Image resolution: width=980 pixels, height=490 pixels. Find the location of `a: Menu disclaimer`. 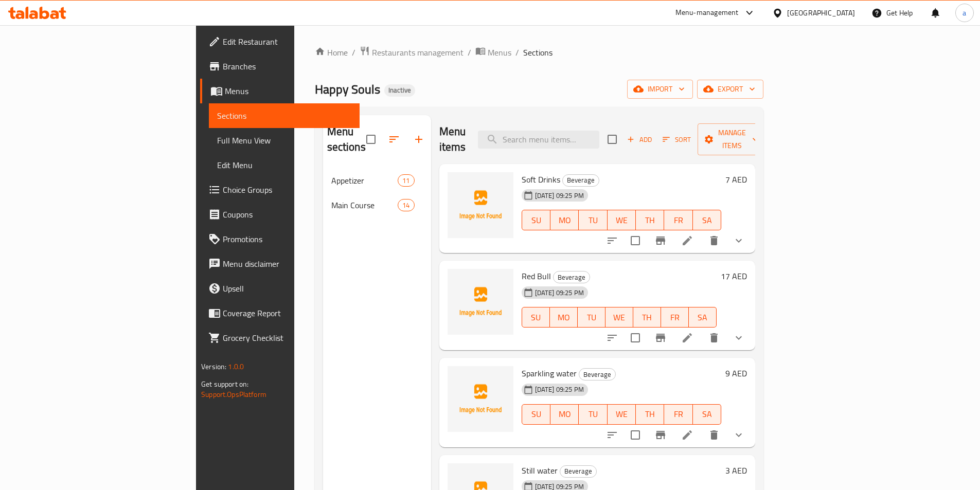

a: Menu disclaimer is located at coordinates (280, 264).